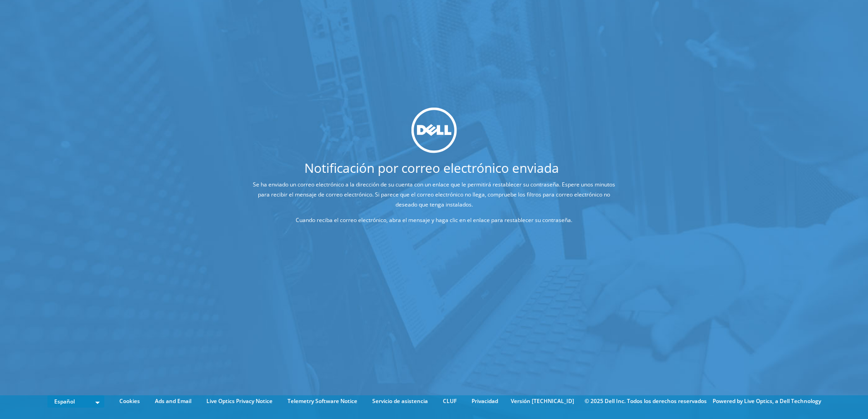 This screenshot has height=419, width=868. I want to click on a: Telemetry Software Notice, so click(322, 401).